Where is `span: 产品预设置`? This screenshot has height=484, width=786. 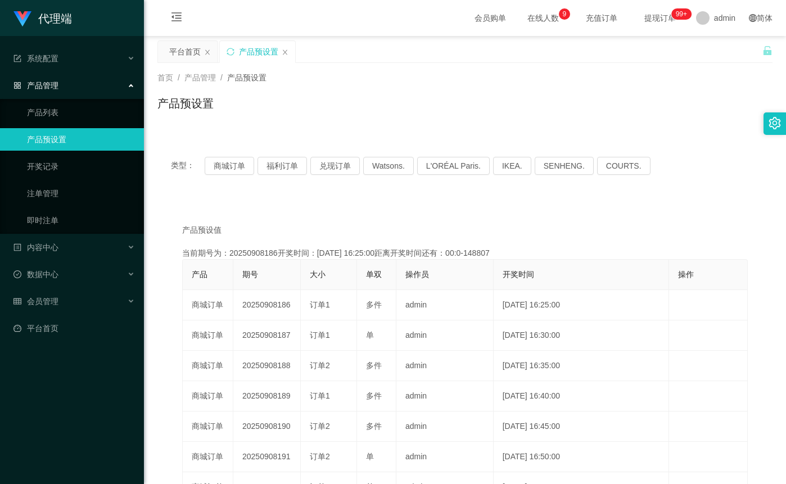 span: 产品预设置 is located at coordinates (247, 78).